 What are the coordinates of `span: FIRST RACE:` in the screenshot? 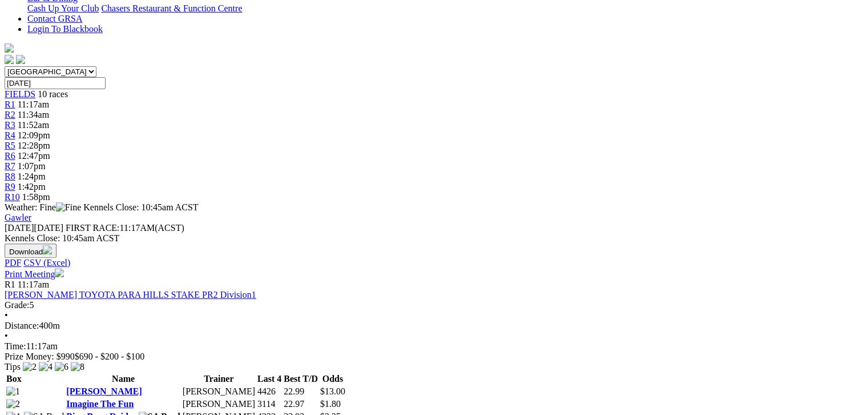 It's located at (92, 227).